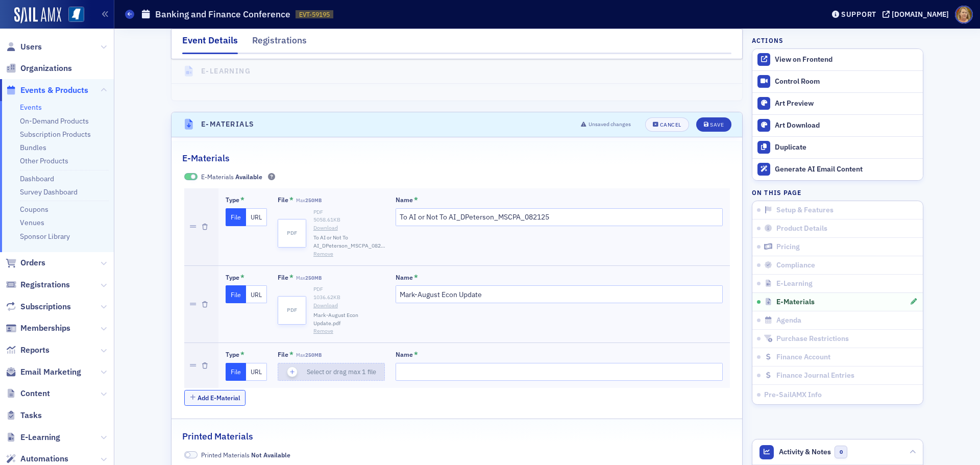 The width and height of the screenshot is (980, 465). I want to click on a: Memberships, so click(38, 328).